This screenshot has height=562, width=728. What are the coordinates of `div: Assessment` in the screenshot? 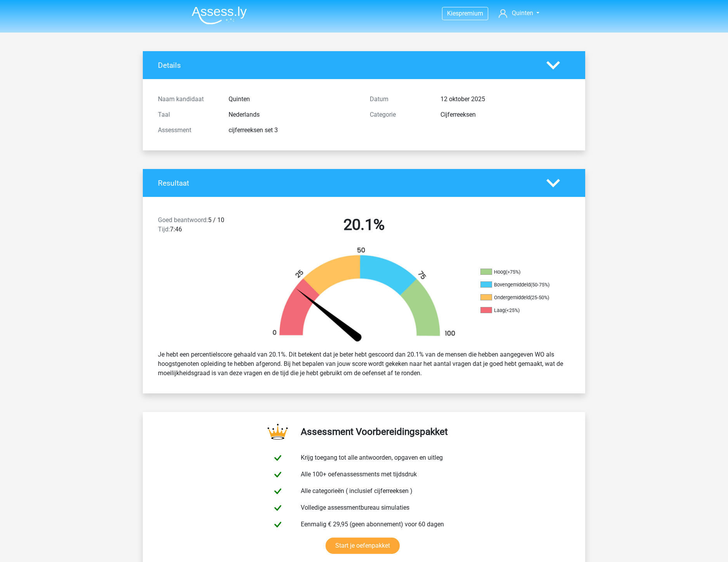 It's located at (188, 131).